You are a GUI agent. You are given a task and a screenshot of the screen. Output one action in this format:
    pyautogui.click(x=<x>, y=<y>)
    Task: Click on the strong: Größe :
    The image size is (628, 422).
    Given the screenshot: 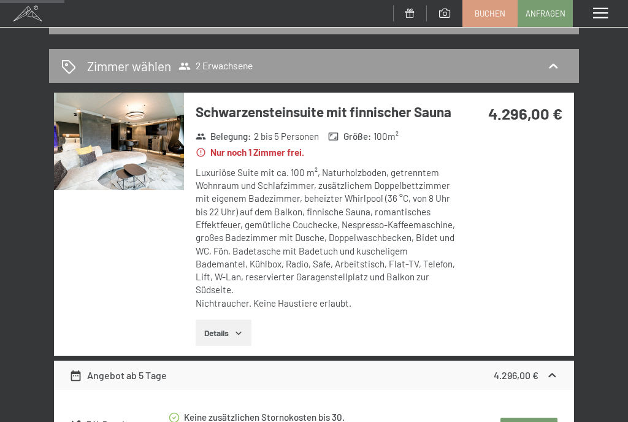 What is the action you would take?
    pyautogui.click(x=349, y=136)
    